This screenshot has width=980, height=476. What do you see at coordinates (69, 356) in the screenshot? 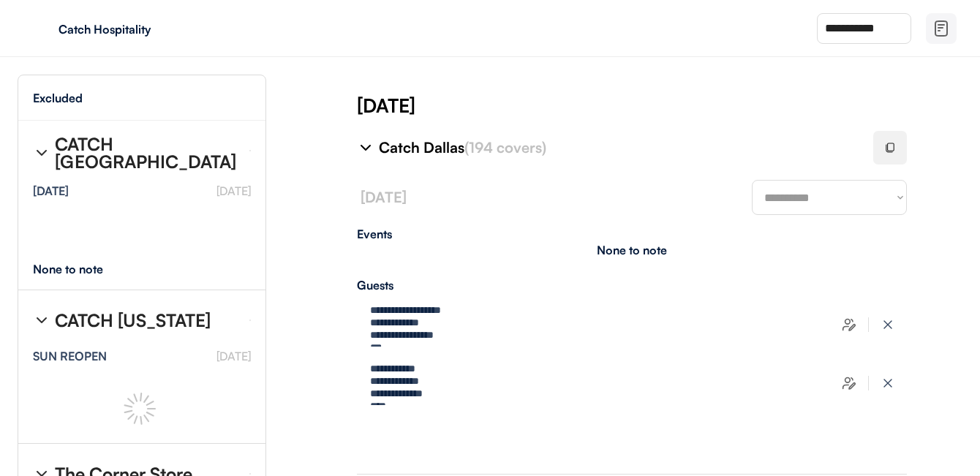
I see `div: SUN REOPEN` at bounding box center [69, 356].